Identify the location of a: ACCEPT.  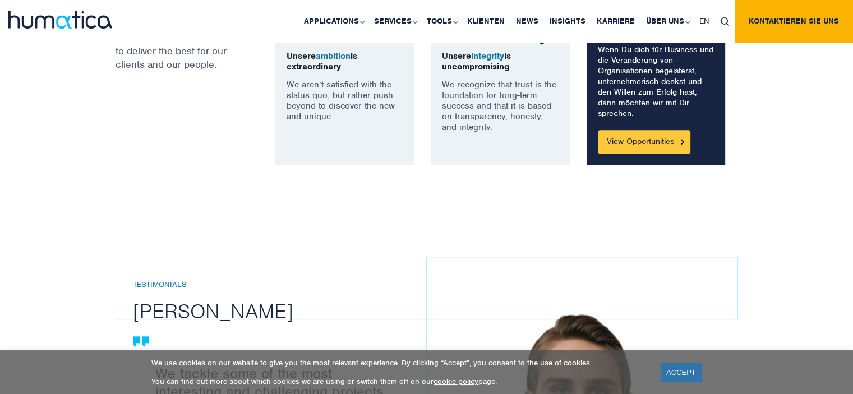
(681, 373).